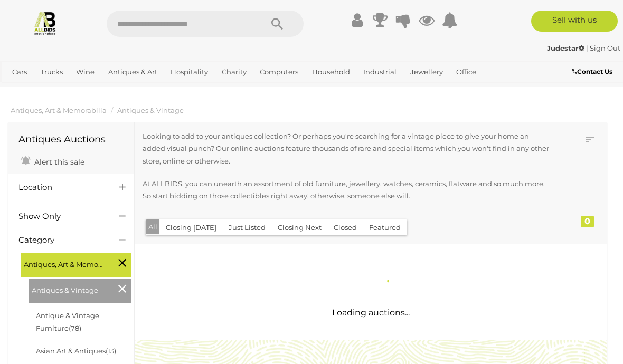 The height and width of the screenshot is (364, 623). I want to click on a: Antiques & Art, so click(133, 71).